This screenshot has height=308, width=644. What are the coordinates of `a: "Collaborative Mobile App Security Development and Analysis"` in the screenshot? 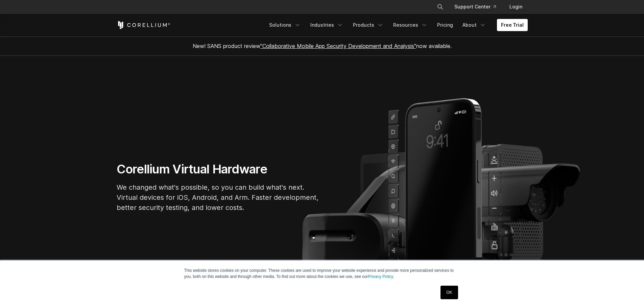 It's located at (338, 46).